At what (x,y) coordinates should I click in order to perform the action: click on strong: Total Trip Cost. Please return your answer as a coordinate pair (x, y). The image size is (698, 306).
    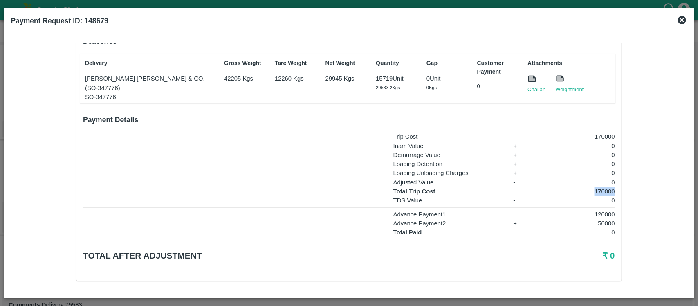
    Looking at the image, I should click on (414, 191).